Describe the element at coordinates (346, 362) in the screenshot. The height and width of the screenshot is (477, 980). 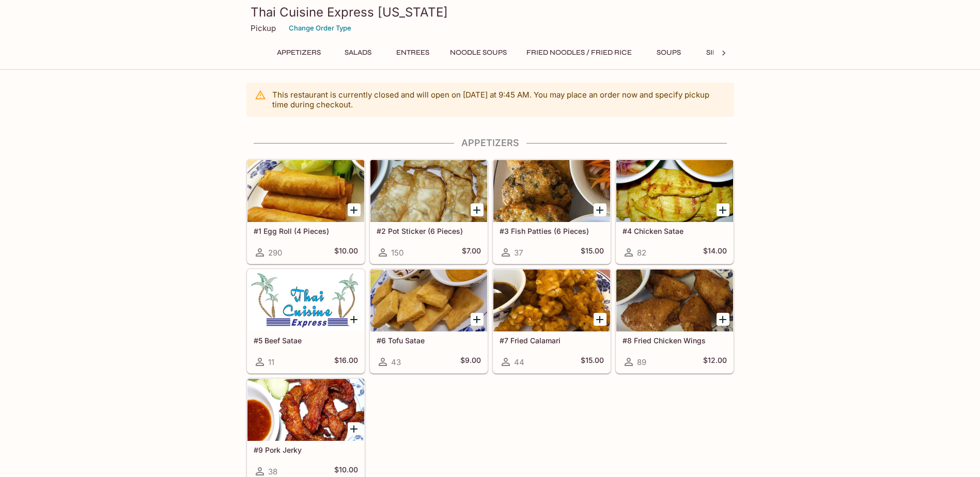
I see `h5: $16.00` at that location.